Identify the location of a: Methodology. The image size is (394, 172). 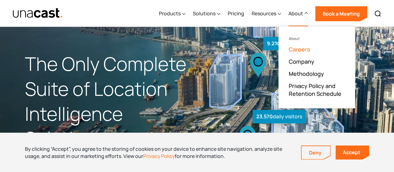
(307, 74).